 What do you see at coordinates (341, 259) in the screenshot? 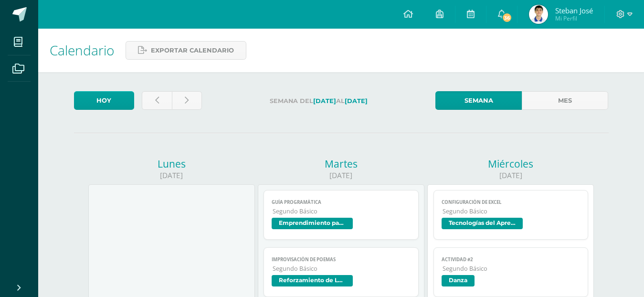
I see `span: Improvisación de poemas` at bounding box center [341, 259].